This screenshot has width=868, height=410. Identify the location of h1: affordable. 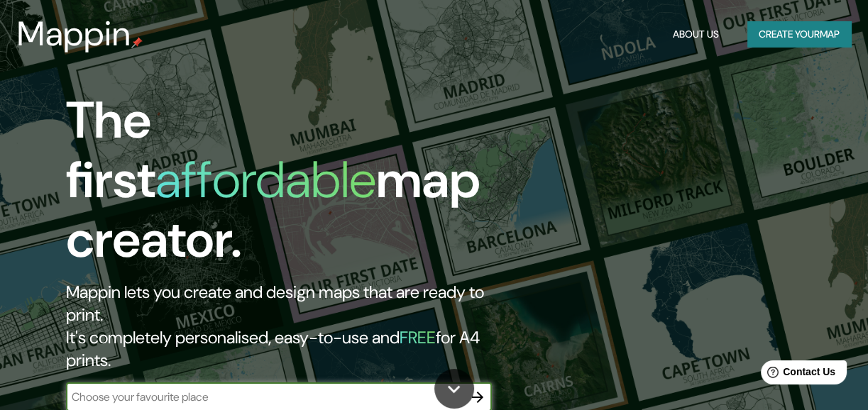
(265, 180).